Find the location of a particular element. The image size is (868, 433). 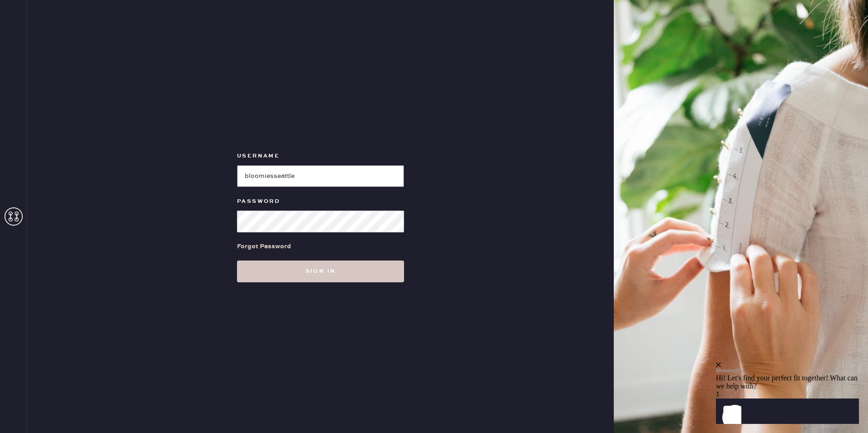

a: Forgot Password is located at coordinates (264, 247).